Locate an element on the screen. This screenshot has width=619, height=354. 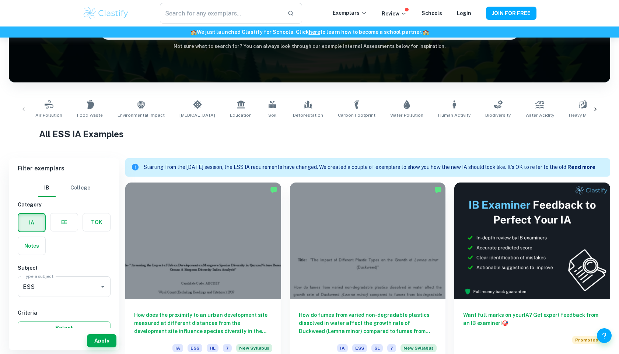
a: Clastify logo is located at coordinates (106, 13).